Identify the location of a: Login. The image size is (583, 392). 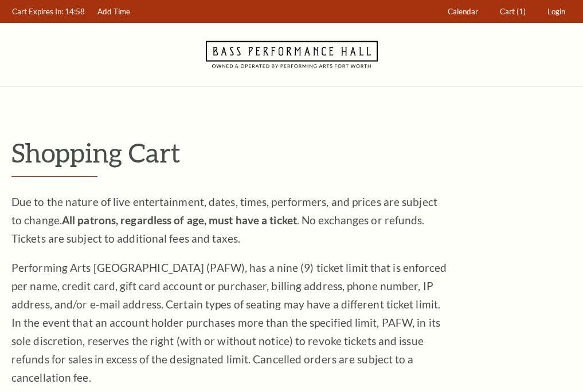
(556, 11).